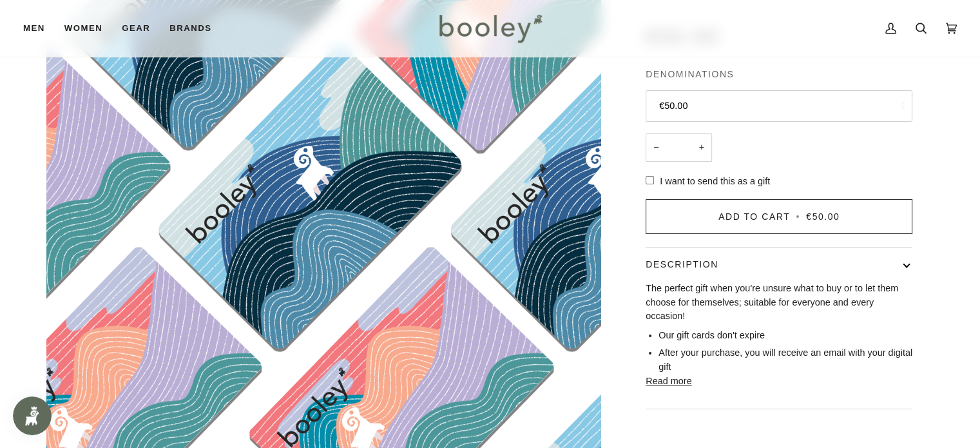 The image size is (980, 448). Describe the element at coordinates (34, 29) in the screenshot. I see `span: Men` at that location.